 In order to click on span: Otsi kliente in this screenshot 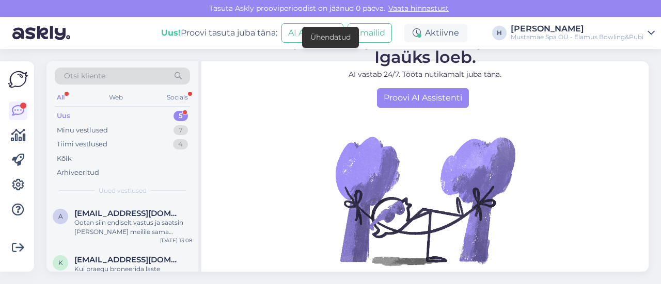, I will do `click(85, 76)`.